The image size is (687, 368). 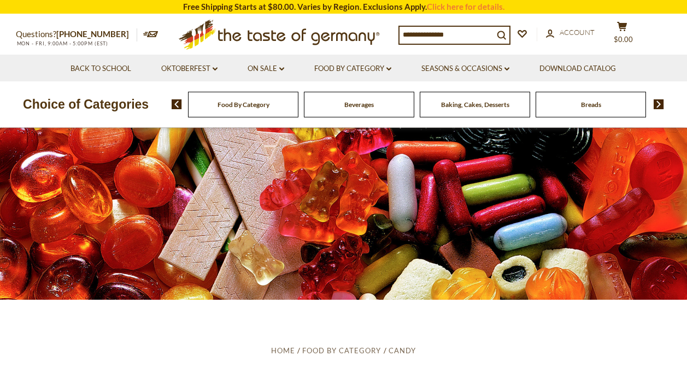 What do you see at coordinates (590, 104) in the screenshot?
I see `a: Breads` at bounding box center [590, 104].